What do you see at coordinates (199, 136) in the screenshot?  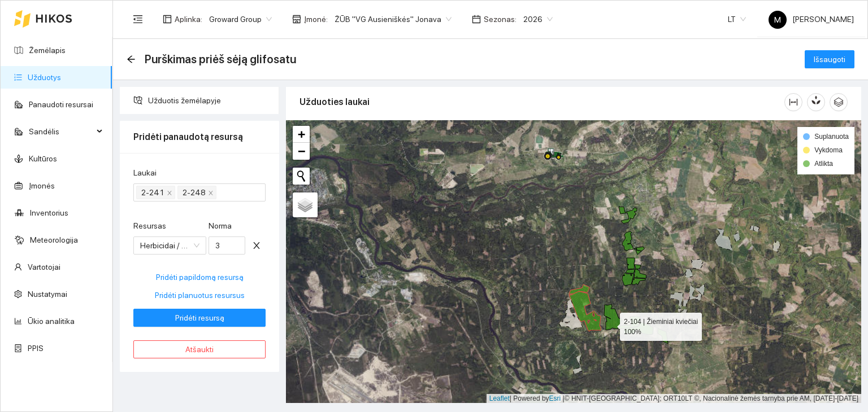 I see `div: Pridėti panaudotą resursą` at bounding box center [199, 136].